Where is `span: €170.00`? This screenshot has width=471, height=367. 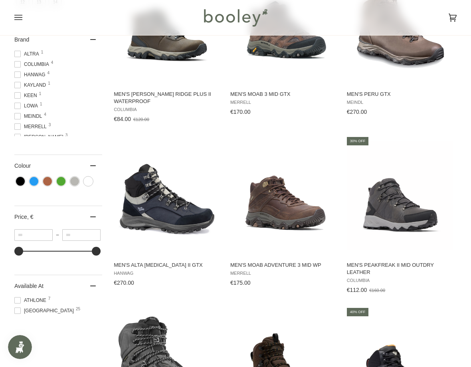
span: €170.00 is located at coordinates (240, 112).